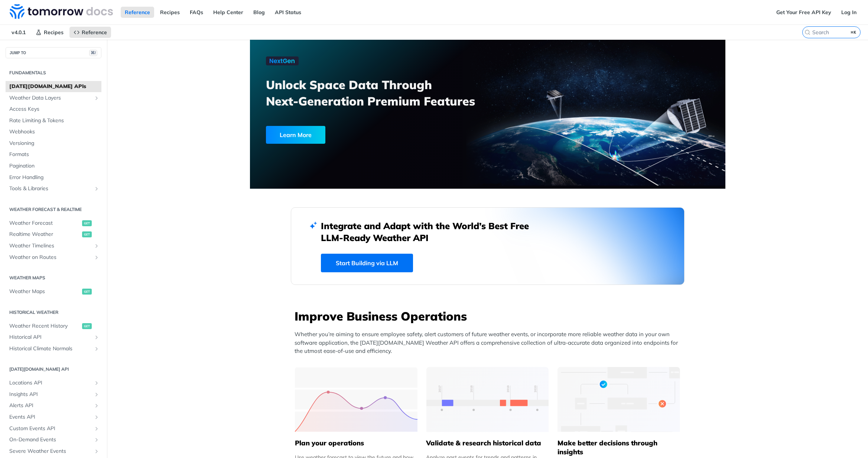 The width and height of the screenshot is (868, 458). What do you see at coordinates (357, 135) in the screenshot?
I see `a: Learn More` at bounding box center [357, 135].